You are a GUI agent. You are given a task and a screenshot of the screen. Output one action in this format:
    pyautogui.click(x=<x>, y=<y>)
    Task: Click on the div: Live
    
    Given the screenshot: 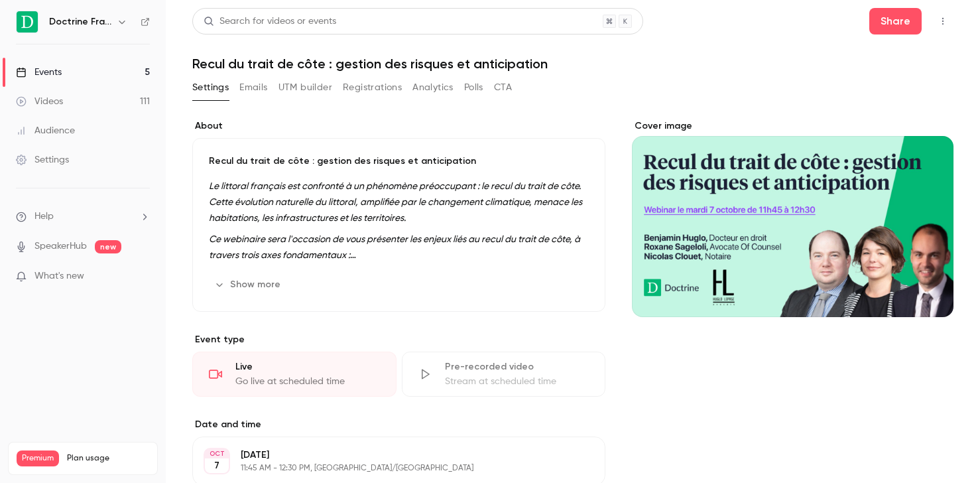 What is the action you would take?
    pyautogui.click(x=307, y=367)
    